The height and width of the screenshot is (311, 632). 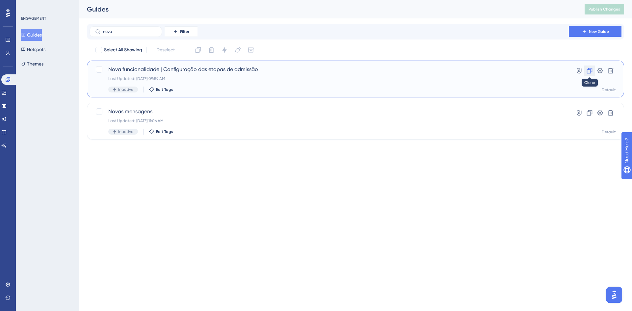 I want to click on button: Filter, so click(x=181, y=32).